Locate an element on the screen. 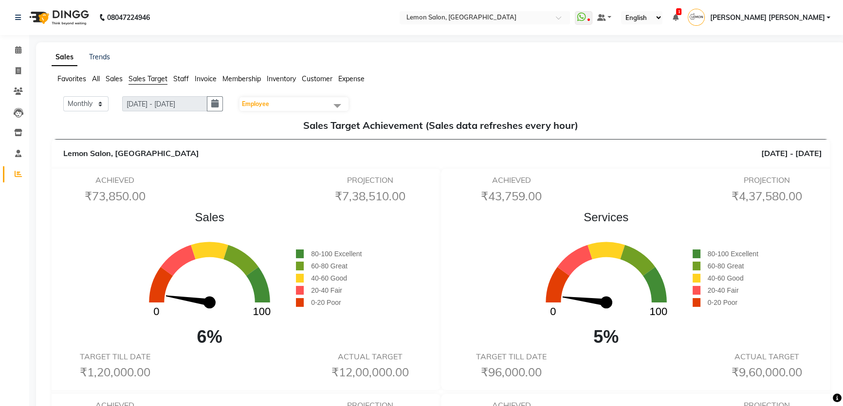  span: Invoice is located at coordinates (205, 79).